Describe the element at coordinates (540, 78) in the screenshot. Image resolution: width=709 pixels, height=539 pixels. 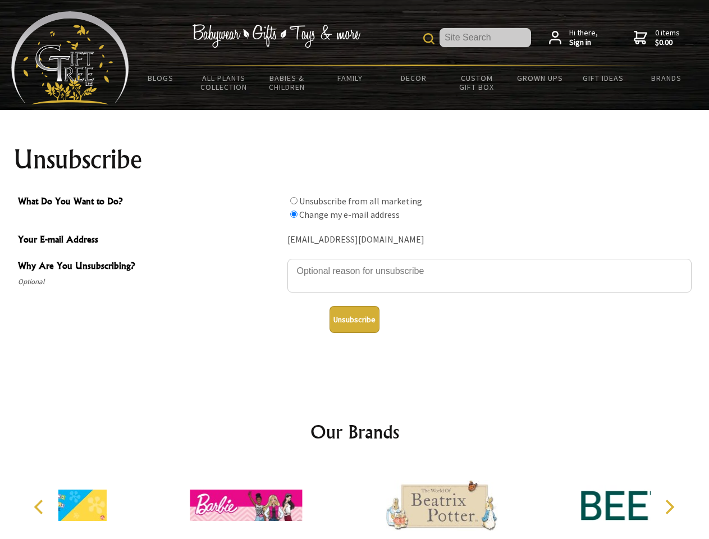
I see `a: Grown Ups` at that location.